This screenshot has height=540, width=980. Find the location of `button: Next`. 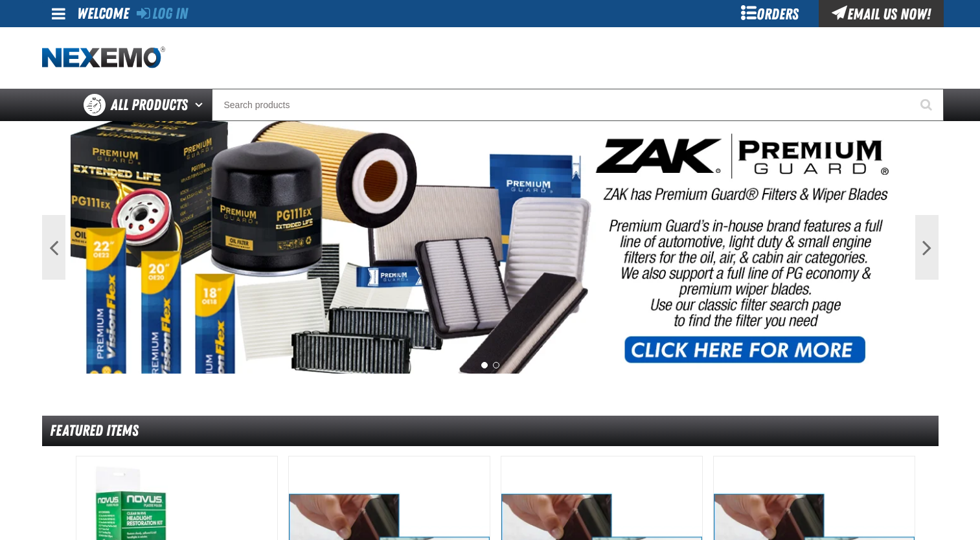

button: Next is located at coordinates (927, 248).